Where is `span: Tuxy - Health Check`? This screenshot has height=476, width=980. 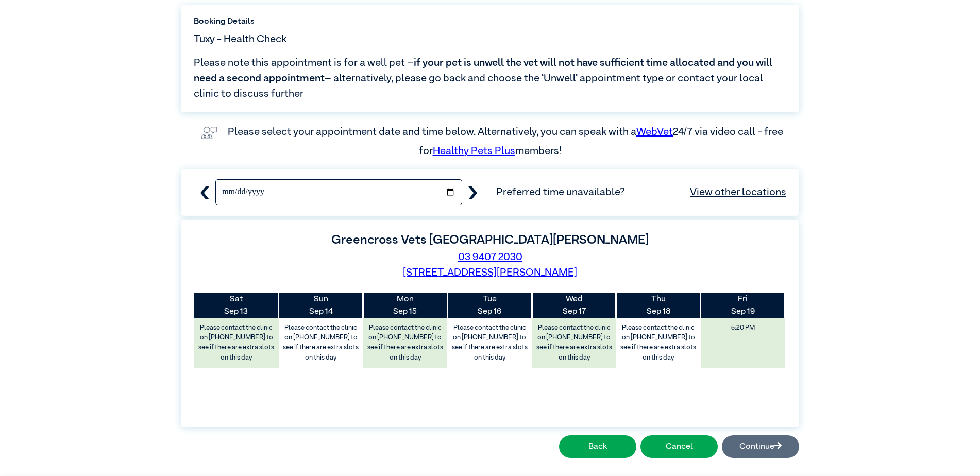 span: Tuxy - Health Check is located at coordinates (240, 39).